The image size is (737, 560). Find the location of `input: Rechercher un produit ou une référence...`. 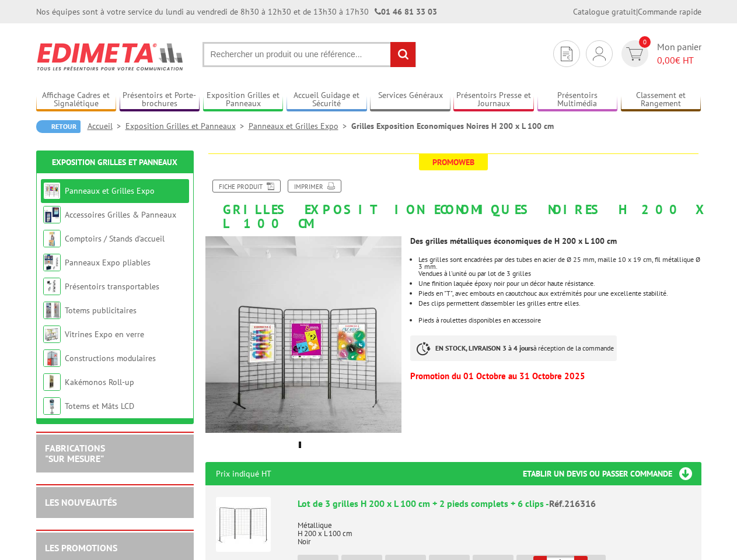

input: Rechercher un produit ou une référence... is located at coordinates (309, 54).